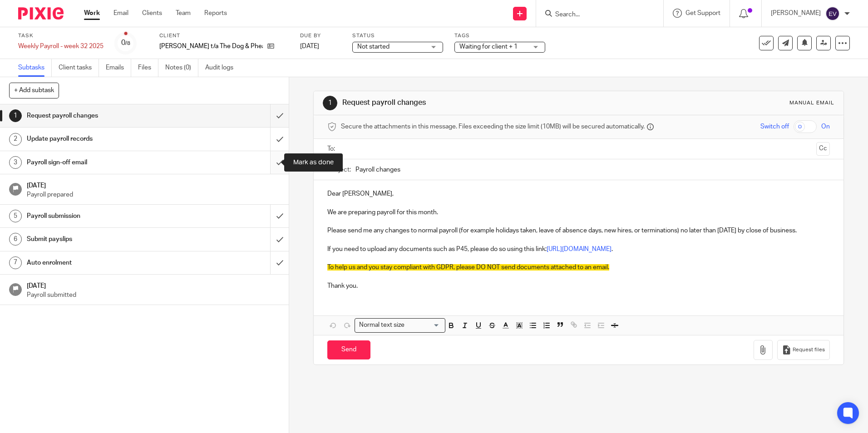  What do you see at coordinates (400, 325) in the screenshot?
I see `div: Search for option` at bounding box center [400, 325].